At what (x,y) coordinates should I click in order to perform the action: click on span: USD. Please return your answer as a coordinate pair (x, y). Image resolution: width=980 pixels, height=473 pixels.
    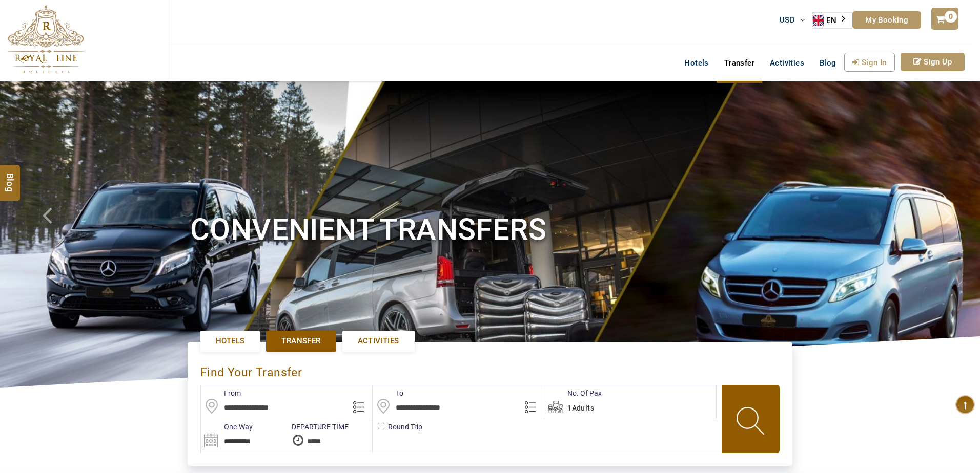
    Looking at the image, I should click on (787, 20).